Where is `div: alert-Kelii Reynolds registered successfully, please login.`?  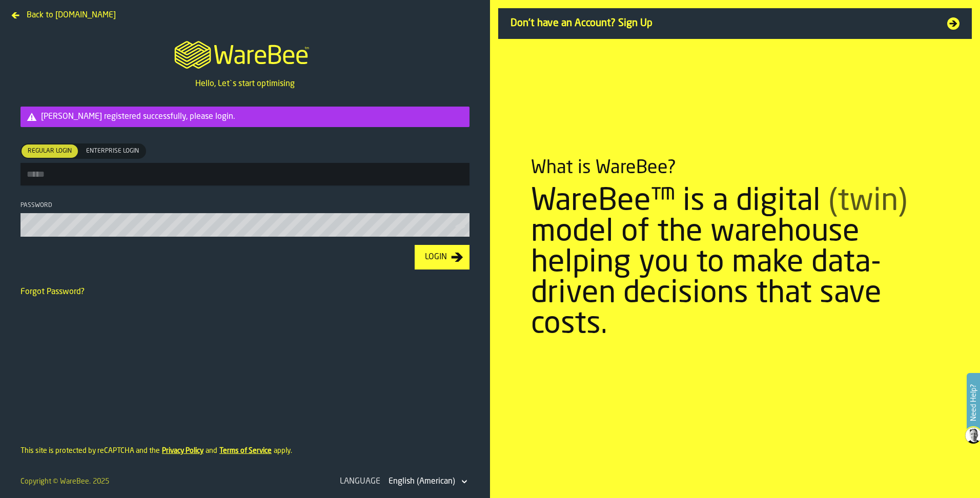 div: alert-Kelii Reynolds registered successfully, please login. is located at coordinates (245, 117).